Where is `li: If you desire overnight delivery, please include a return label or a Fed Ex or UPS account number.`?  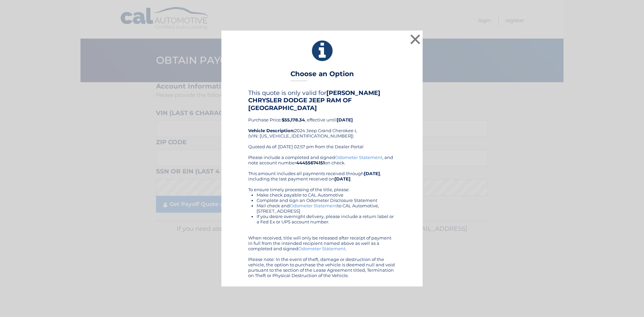 li: If you desire overnight delivery, please include a return label or a Fed Ex or UPS account number. is located at coordinates (326, 219).